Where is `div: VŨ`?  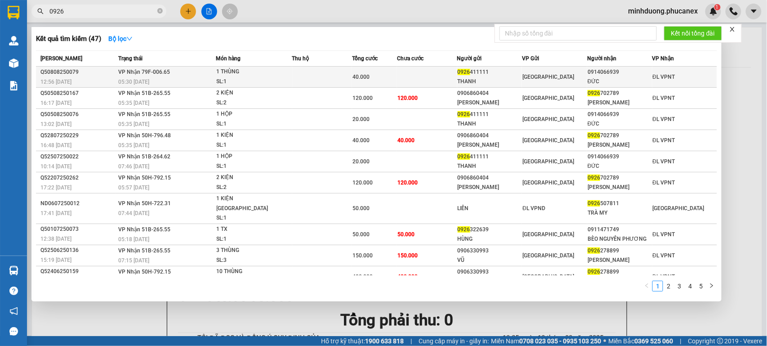 div: VŨ is located at coordinates (490, 260).